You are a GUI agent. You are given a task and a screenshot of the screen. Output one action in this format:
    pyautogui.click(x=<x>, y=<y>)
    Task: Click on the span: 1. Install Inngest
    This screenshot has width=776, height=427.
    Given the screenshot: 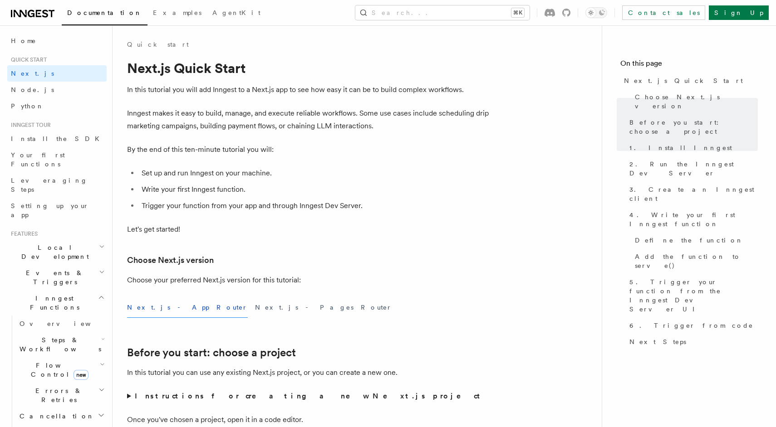 What is the action you would take?
    pyautogui.click(x=680, y=148)
    